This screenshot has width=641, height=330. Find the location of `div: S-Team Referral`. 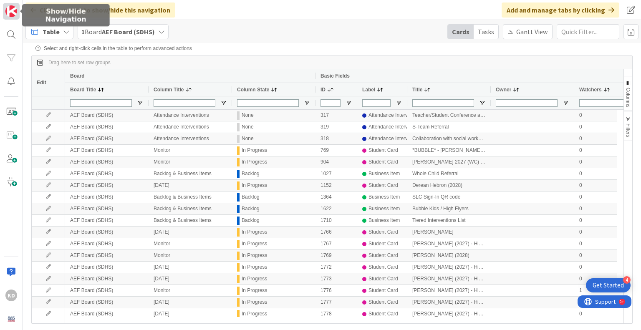

div: S-Team Referral is located at coordinates (449, 127).